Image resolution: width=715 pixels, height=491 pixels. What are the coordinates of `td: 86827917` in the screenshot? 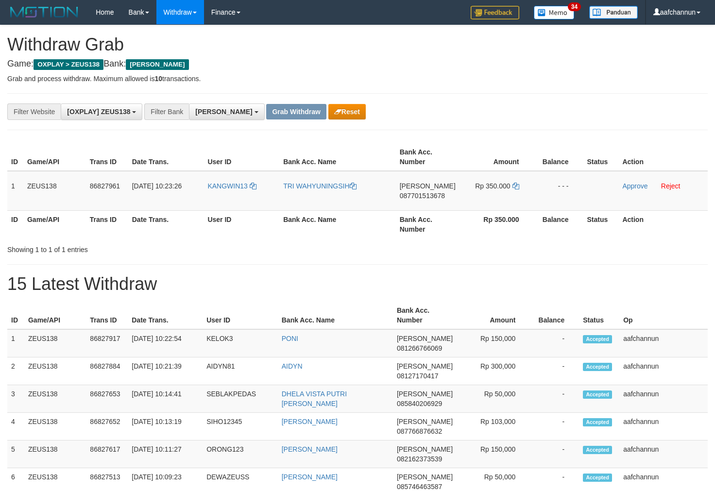 It's located at (107, 344).